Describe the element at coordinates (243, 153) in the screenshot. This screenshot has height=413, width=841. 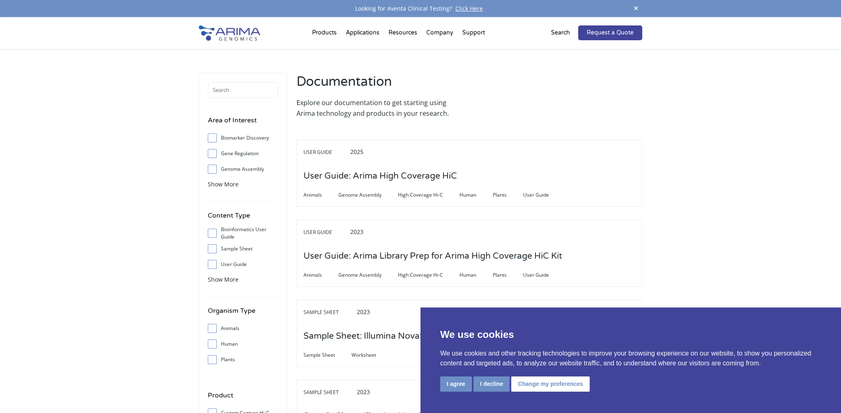
I see `label: Gene Regulation` at that location.